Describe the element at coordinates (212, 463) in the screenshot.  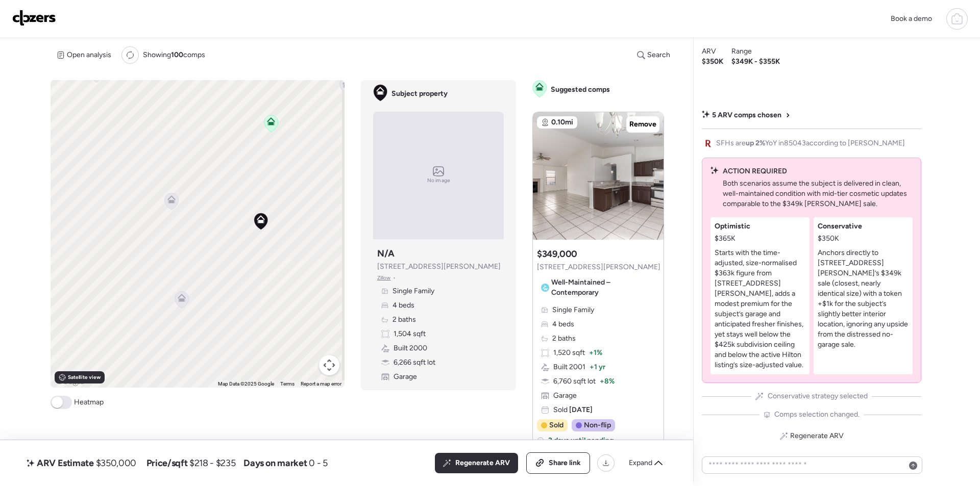
I see `span: $218 - $235` at that location.